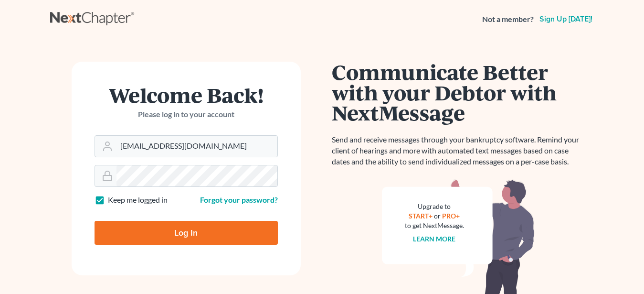 This screenshot has height=294, width=644. I want to click on a: Forgot your password?, so click(239, 199).